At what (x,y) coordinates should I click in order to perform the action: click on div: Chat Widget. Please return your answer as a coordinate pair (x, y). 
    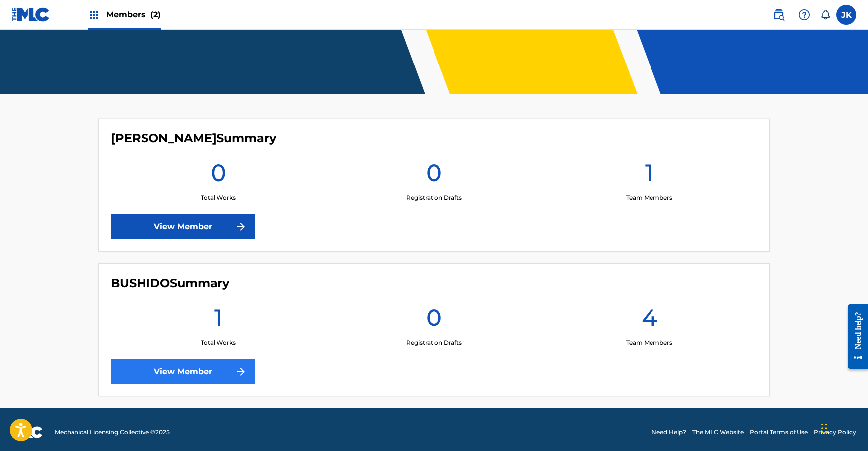
    Looking at the image, I should click on (843, 427).